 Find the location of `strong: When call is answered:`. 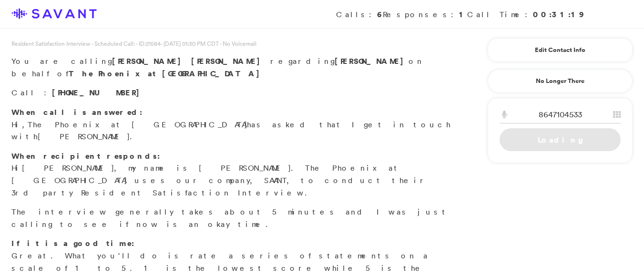

strong: When call is answered: is located at coordinates (77, 112).